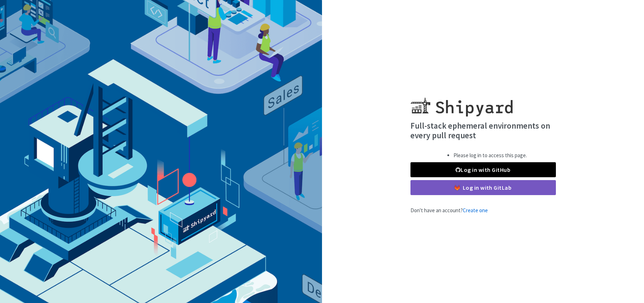  What do you see at coordinates (483, 188) in the screenshot?
I see `a: Log in with GitLab` at bounding box center [483, 188].